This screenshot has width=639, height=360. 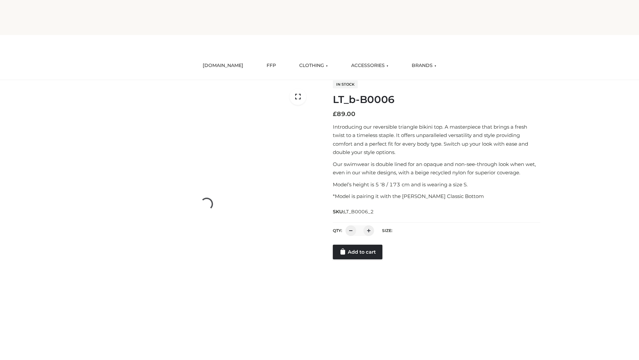 I want to click on a: FFP, so click(x=271, y=66).